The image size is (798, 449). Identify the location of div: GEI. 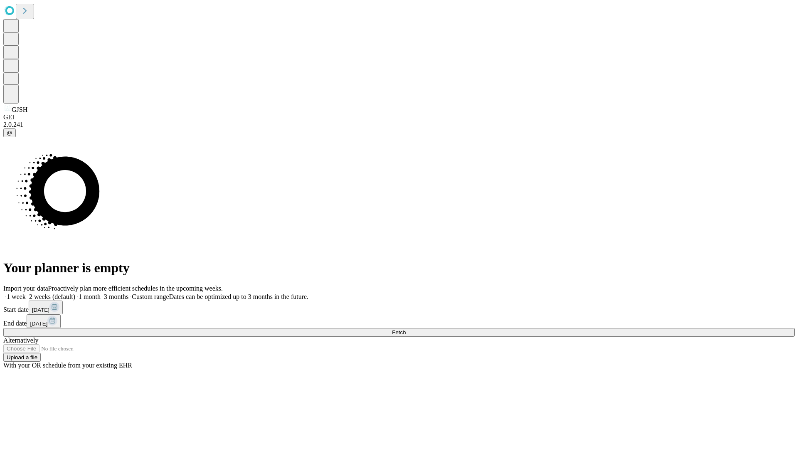
(399, 117).